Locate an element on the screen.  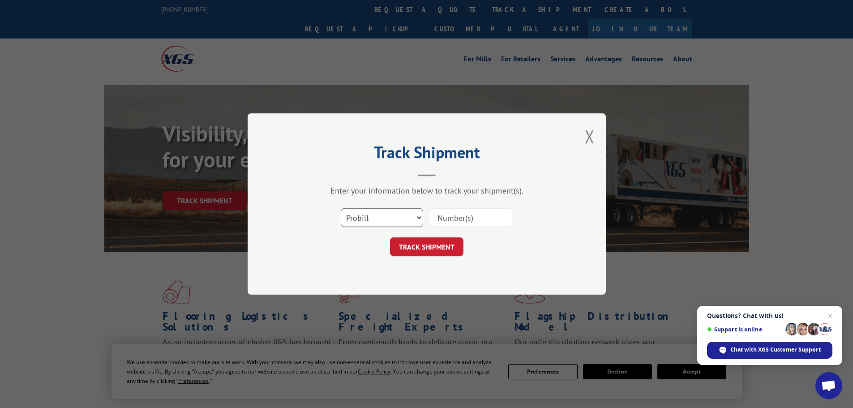
div: Enter your information below to track your shipment(s). is located at coordinates (427, 190).